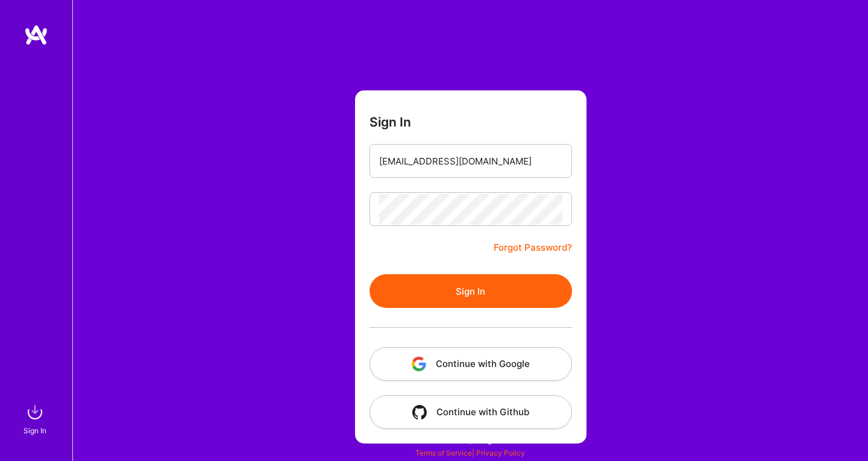  Describe the element at coordinates (36, 418) in the screenshot. I see `a: sign inSign In` at that location.